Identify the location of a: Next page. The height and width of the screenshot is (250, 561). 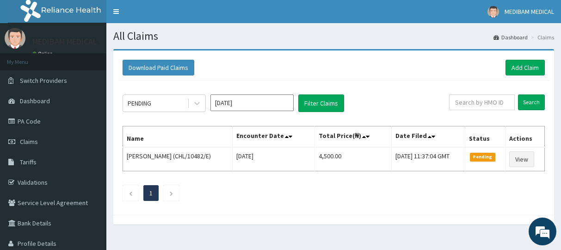
(171, 193).